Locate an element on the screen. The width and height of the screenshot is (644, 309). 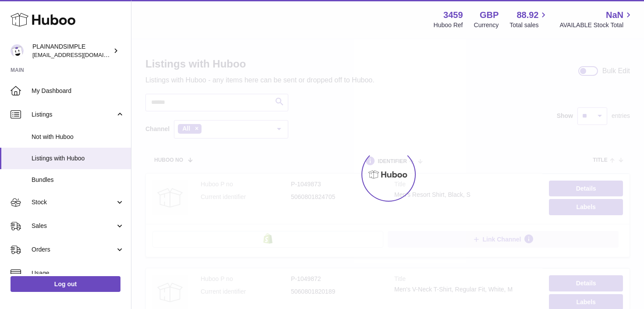
a: NaN AVAILABLE Stock Total is located at coordinates (596, 19).